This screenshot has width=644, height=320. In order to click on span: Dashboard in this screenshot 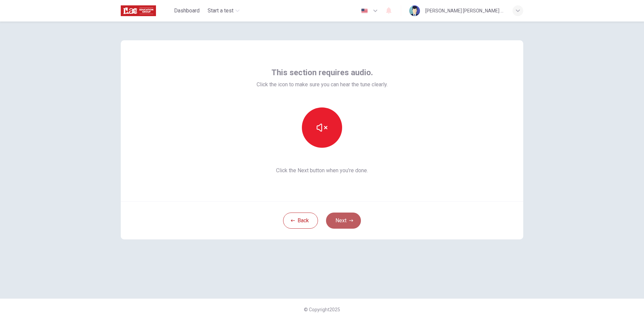, I will do `click(187, 11)`.